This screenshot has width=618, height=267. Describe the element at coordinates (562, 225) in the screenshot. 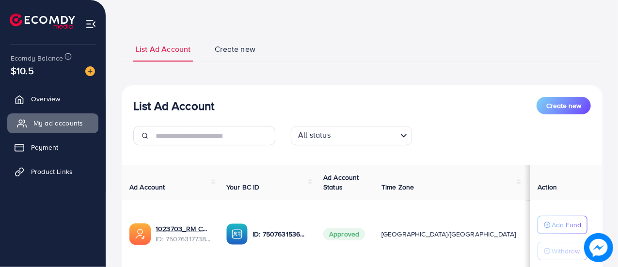

I see `button: Add Fund` at that location.